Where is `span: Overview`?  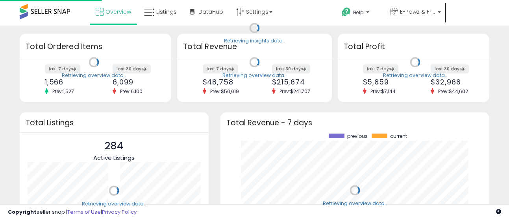
span: Overview is located at coordinates (118, 12).